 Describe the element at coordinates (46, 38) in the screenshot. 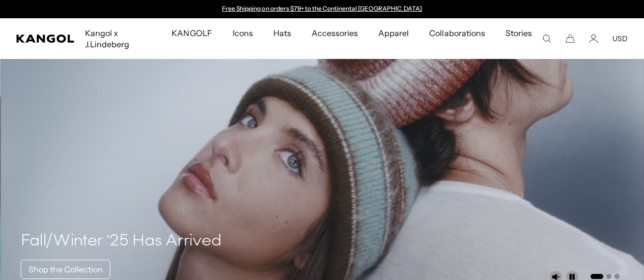

I see `a: Kangol` at that location.